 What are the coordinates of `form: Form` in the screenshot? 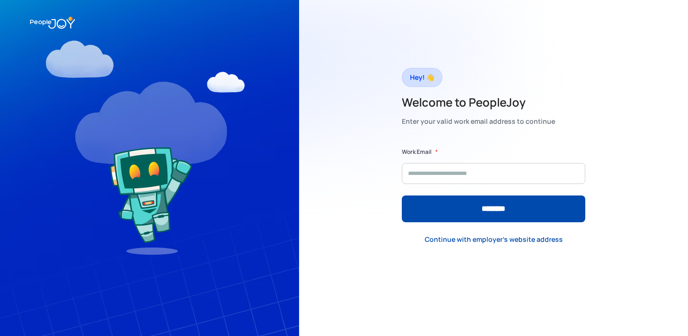 It's located at (493, 184).